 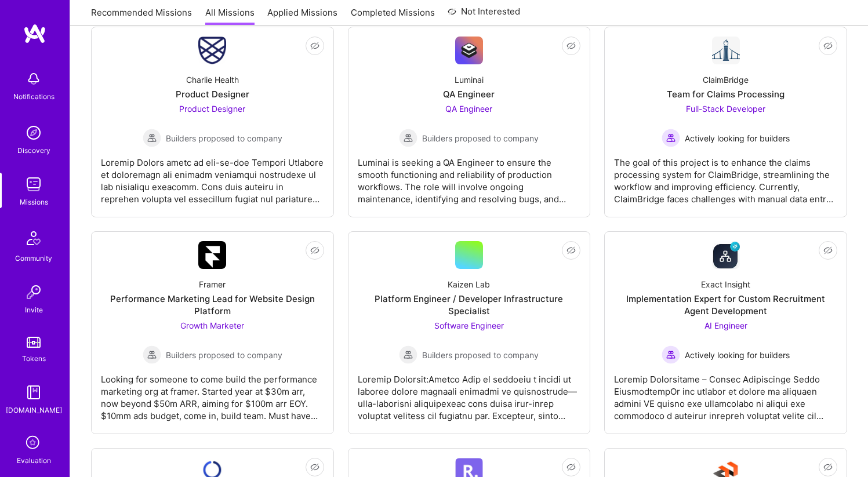 I want to click on i: icon SelectionTeam, so click(x=34, y=443).